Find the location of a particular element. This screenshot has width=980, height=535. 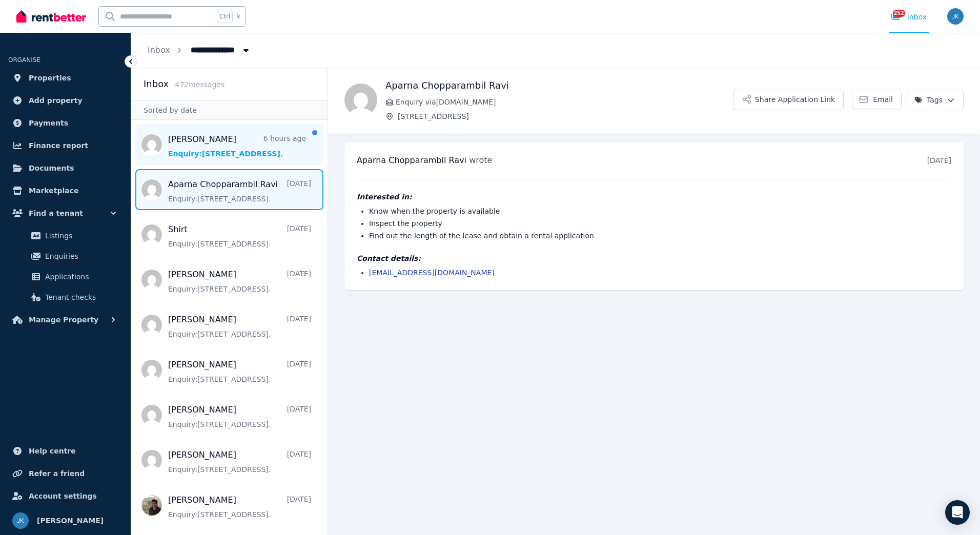

span: Refer a friend is located at coordinates (56, 473).